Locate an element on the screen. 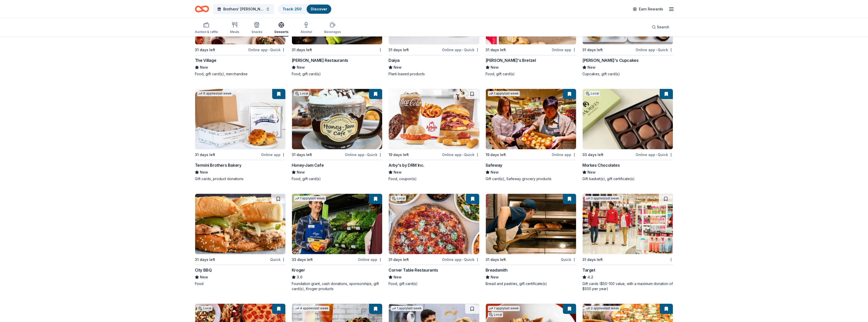  button: Desserts is located at coordinates (281, 28).